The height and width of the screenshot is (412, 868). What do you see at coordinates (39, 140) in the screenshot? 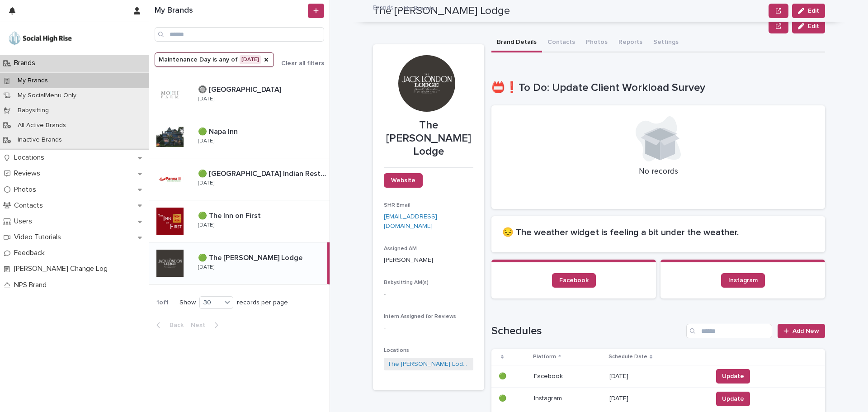
I see `p: Inactive Brands` at bounding box center [39, 140].